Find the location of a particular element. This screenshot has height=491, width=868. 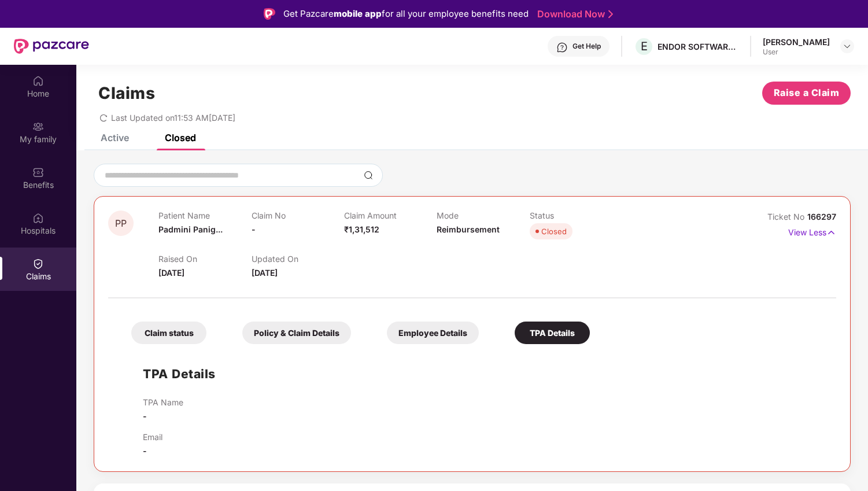

p: Claim Amount is located at coordinates (390, 215).